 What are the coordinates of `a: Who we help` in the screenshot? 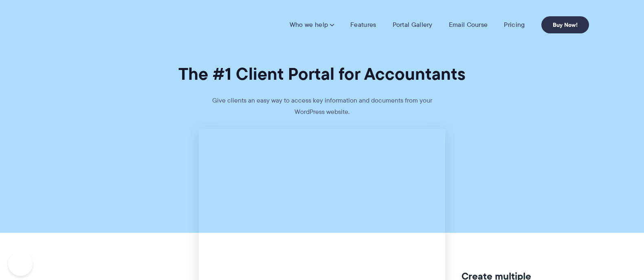 It's located at (311, 25).